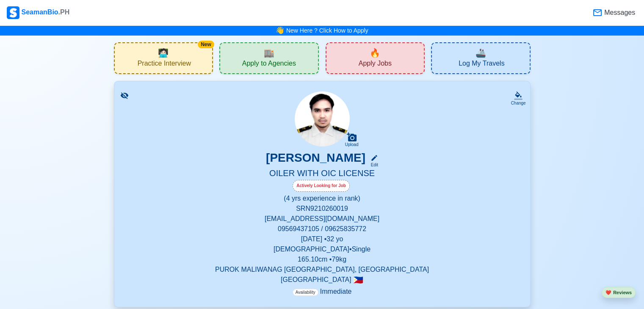 The width and height of the screenshot is (644, 309). What do you see at coordinates (375, 53) in the screenshot?
I see `span: new` at bounding box center [375, 53].